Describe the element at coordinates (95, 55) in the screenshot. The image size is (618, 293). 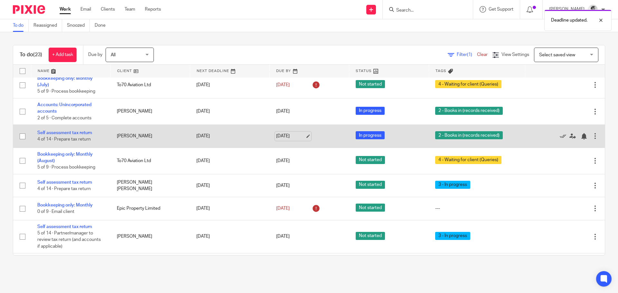
I see `p: Due by` at that location.